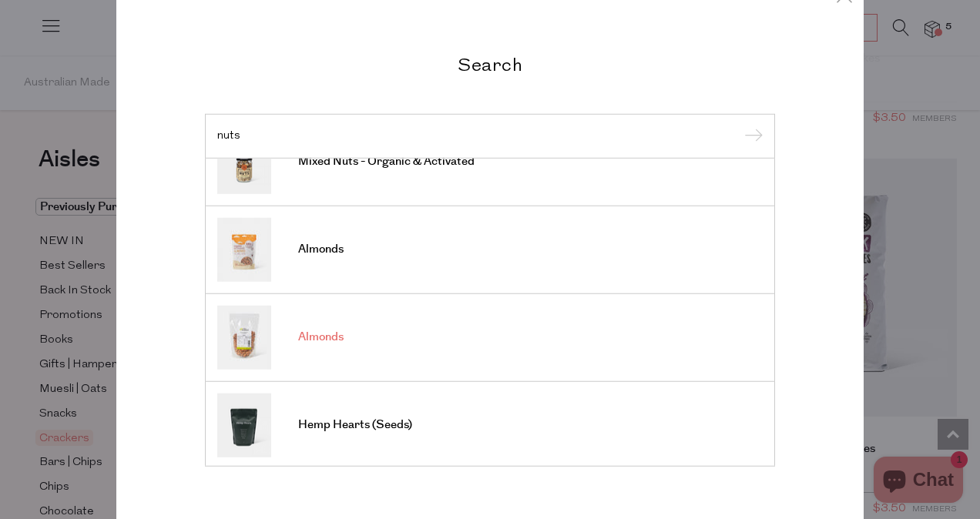 This screenshot has width=980, height=519. I want to click on input: Search, so click(490, 136).